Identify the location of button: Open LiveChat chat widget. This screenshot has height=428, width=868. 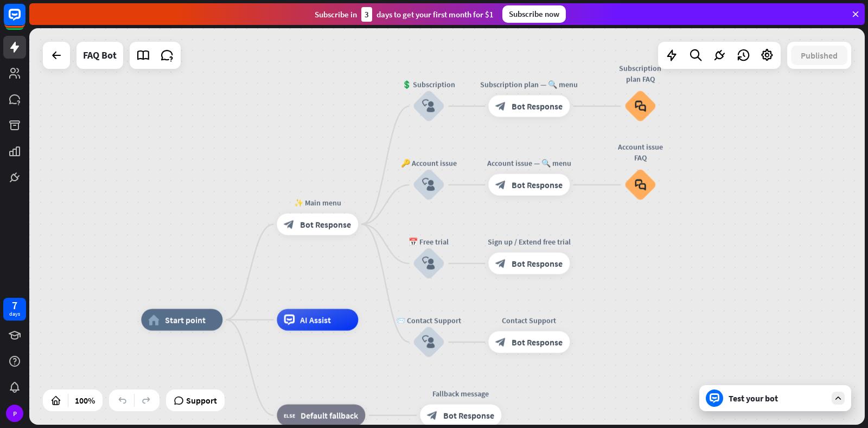
(25, 20).